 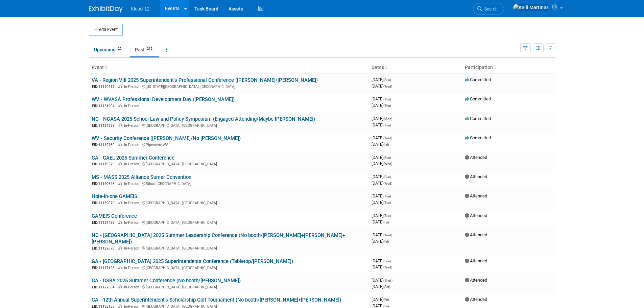 What do you see at coordinates (120, 49) in the screenshot?
I see `span: 26` at bounding box center [120, 49].